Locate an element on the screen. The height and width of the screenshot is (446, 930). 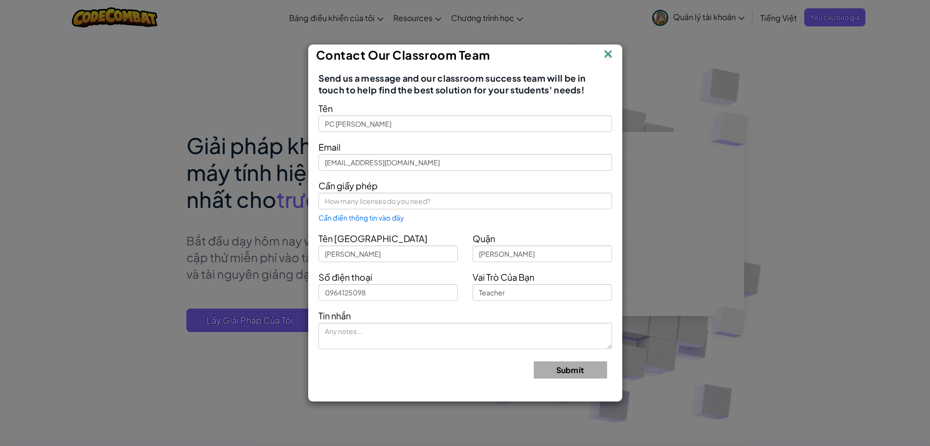
span: Cần điền thông tin vào đây is located at coordinates (362, 218).